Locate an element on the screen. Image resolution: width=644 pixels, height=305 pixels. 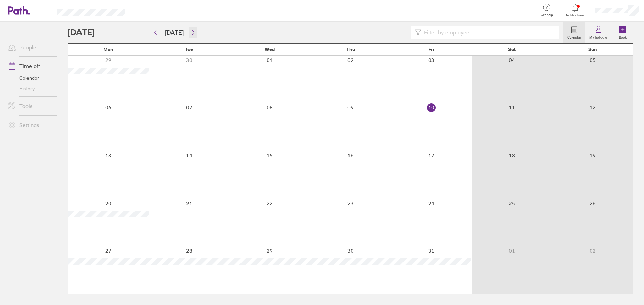
span: Notifications is located at coordinates (575, 16).